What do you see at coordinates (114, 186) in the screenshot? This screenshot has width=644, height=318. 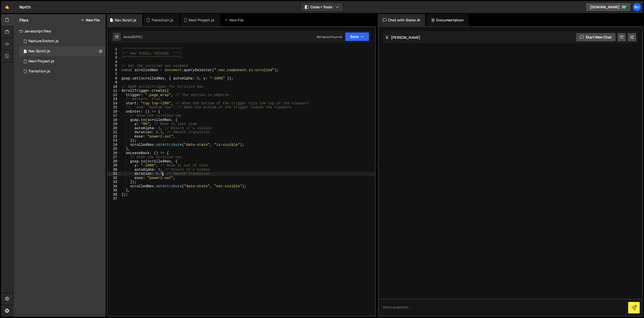 I see `div: 34` at bounding box center [114, 186].